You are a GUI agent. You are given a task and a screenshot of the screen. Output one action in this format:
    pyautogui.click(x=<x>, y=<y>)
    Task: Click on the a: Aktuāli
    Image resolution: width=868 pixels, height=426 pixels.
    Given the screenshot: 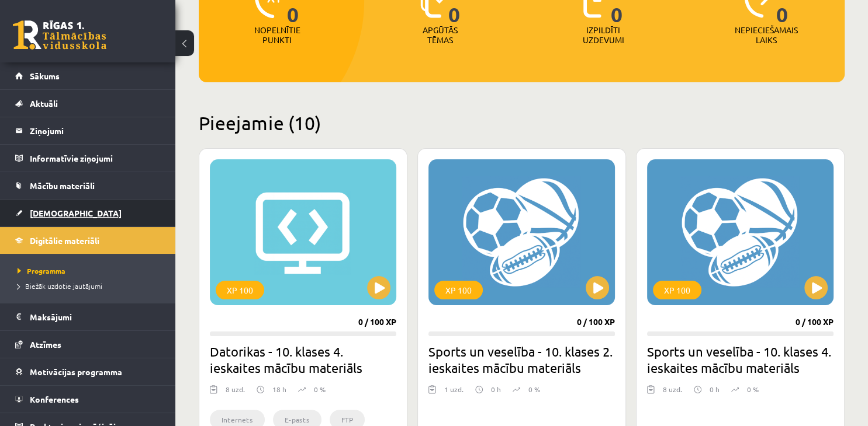 What is the action you would take?
    pyautogui.click(x=88, y=104)
    